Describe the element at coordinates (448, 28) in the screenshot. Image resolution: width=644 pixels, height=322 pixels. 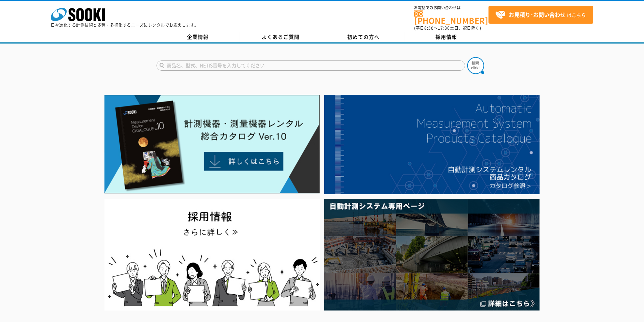
I see `span: (平日 ～ 土日、祝日除く)` at that location.